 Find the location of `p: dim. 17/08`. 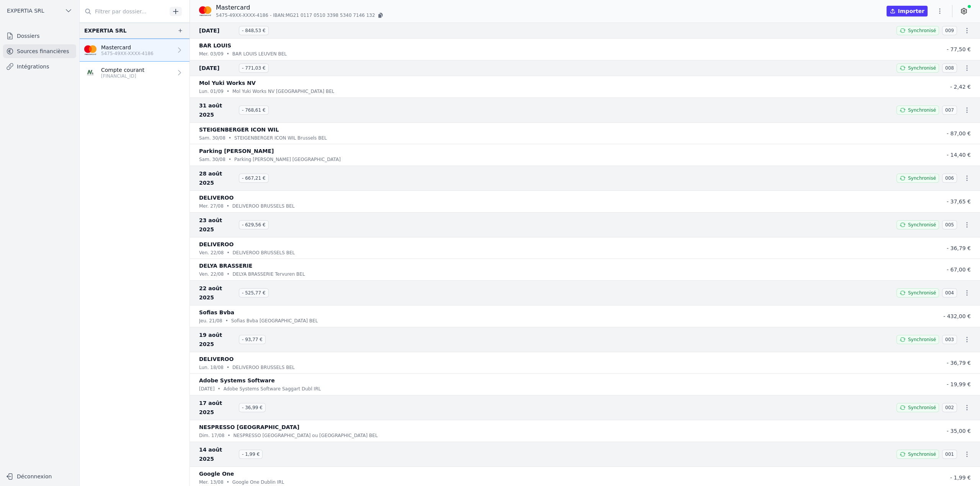

p: dim. 17/08 is located at coordinates (212, 436).